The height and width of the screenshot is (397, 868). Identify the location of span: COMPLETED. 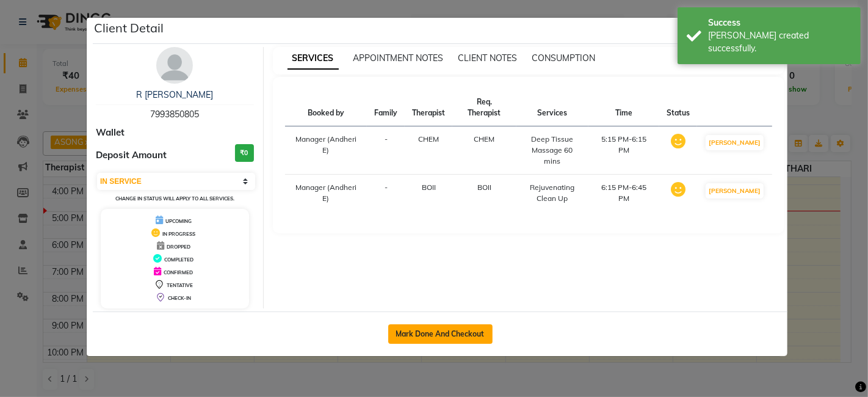
(179, 260).